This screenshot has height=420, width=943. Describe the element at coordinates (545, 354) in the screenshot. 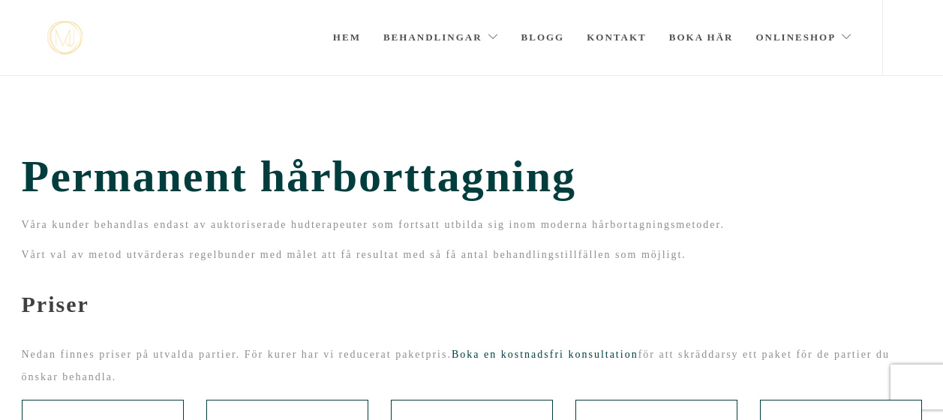

I see `a: Boka en kostnadsfri konsultation` at that location.